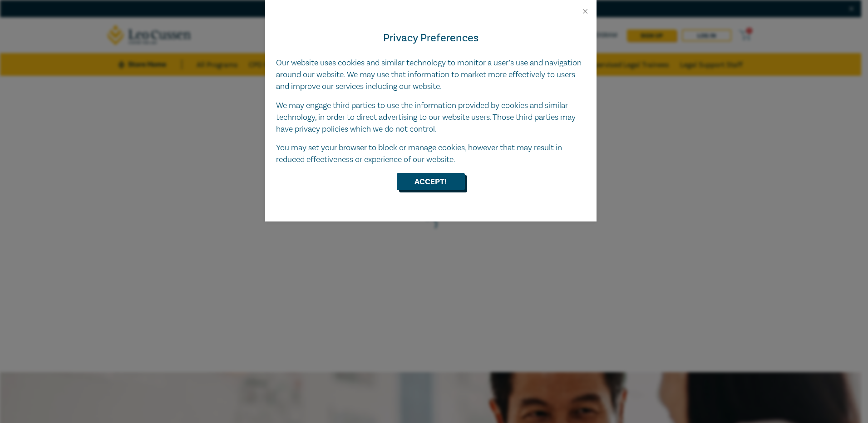 The image size is (868, 423). Describe the element at coordinates (585, 11) in the screenshot. I see `button: Close` at that location.